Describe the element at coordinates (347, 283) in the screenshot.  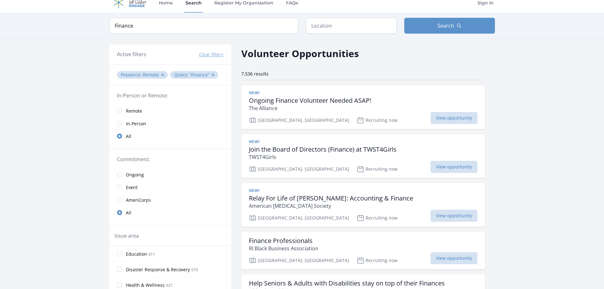
I see `h3: Help Seniors & Adults with Disabilities stay on top of their Finances` at that location.